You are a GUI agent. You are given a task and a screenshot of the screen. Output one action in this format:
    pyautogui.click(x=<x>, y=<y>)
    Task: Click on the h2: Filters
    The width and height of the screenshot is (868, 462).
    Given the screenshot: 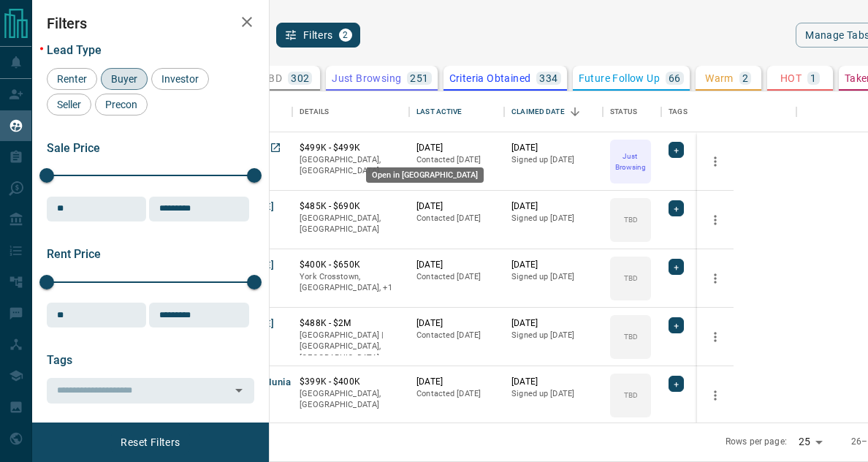 What is the action you would take?
    pyautogui.click(x=150, y=23)
    